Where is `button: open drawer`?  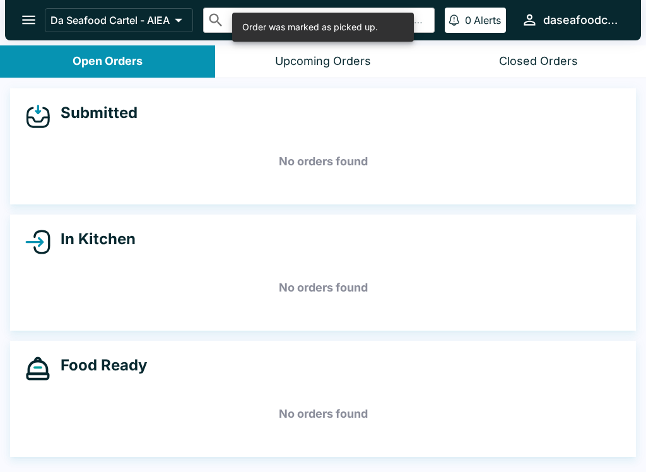
button: open drawer is located at coordinates (28, 20).